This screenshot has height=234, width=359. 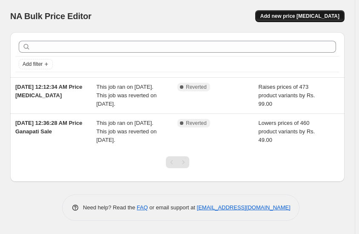 What do you see at coordinates (177, 162) in the screenshot?
I see `nav: Pagination` at bounding box center [177, 162].